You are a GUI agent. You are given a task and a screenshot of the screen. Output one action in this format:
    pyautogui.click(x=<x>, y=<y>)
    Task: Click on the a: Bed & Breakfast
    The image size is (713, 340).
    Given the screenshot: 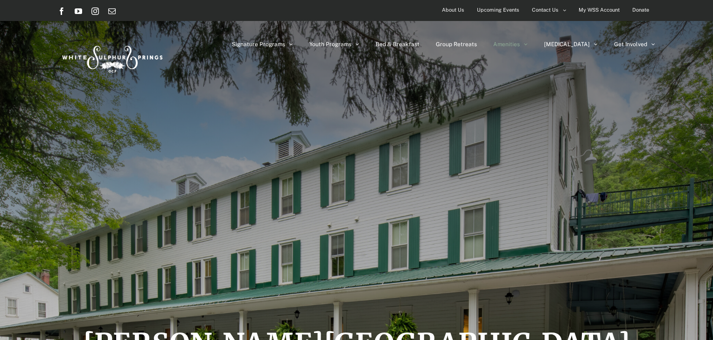 What is the action you would take?
    pyautogui.click(x=398, y=44)
    